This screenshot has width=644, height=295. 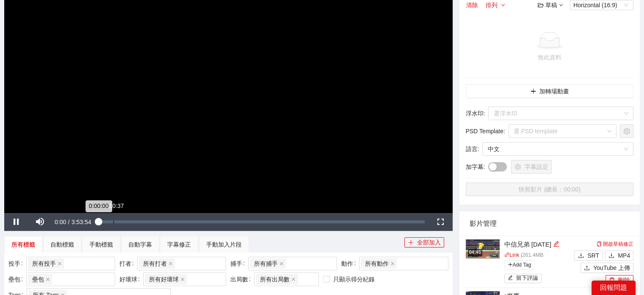 What do you see at coordinates (550, 223) in the screenshot?
I see `div: 影片管理` at bounding box center [550, 223].